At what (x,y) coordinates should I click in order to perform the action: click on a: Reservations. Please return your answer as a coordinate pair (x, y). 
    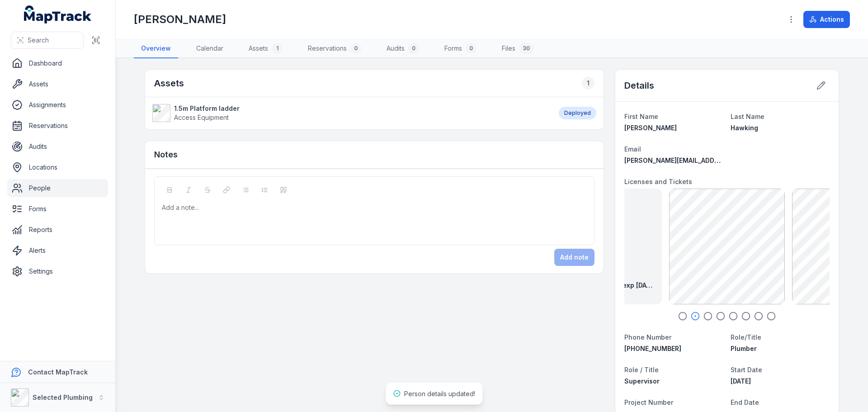
    Looking at the image, I should click on (57, 126).